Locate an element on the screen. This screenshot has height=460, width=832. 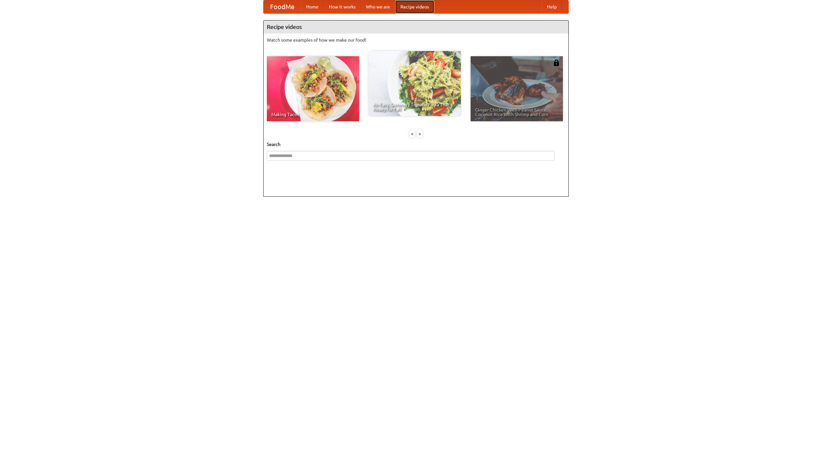
h5: Search is located at coordinates (416, 144).